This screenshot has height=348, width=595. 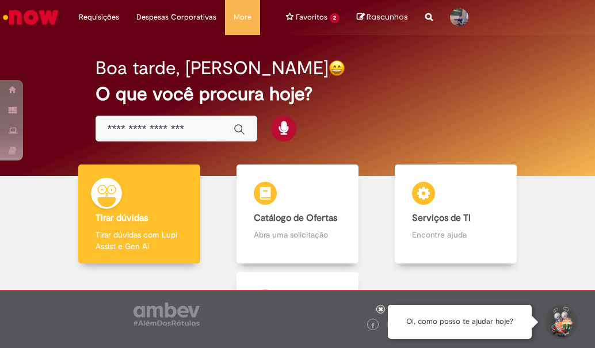 What do you see at coordinates (297, 94) in the screenshot?
I see `h2: O que você procura hoje?` at bounding box center [297, 94].